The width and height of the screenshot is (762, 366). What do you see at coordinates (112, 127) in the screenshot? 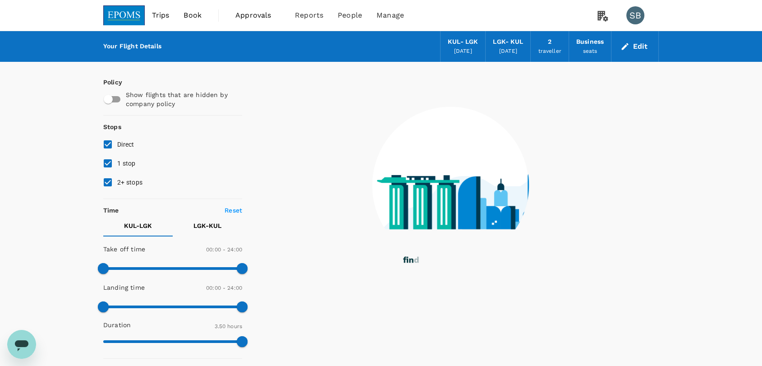
I see `strong: Stops` at bounding box center [112, 127].